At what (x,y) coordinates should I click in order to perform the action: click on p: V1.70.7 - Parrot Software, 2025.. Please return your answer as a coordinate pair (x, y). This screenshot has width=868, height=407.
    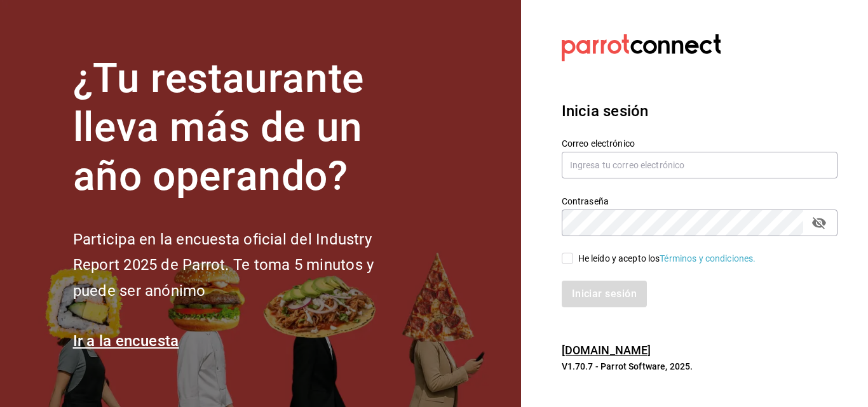
    Looking at the image, I should click on (700, 367).